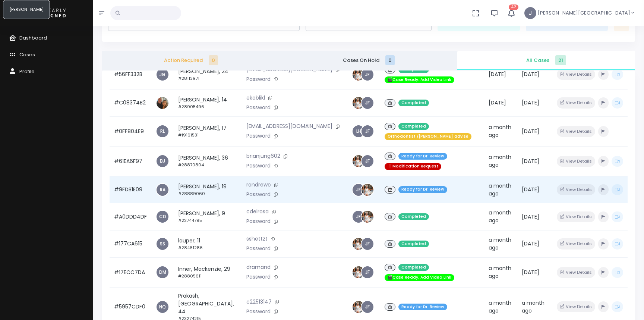  I want to click on span: J, so click(531, 13).